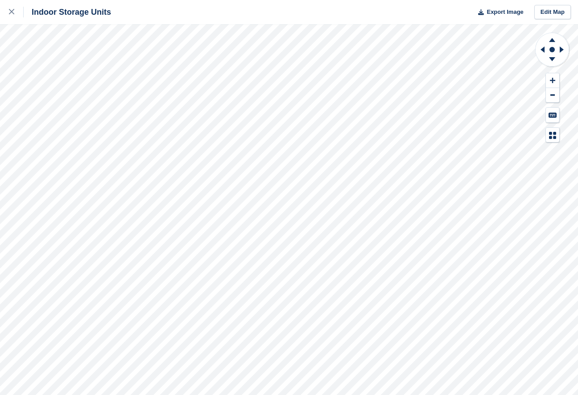  I want to click on button: Export Image, so click(499, 12).